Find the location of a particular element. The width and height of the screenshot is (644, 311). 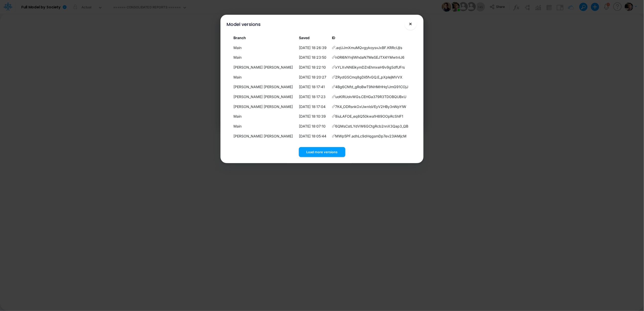

span: xYLXvNNEikymDZnEhmxeH9v9gSdfUFrs is located at coordinates (370, 67).